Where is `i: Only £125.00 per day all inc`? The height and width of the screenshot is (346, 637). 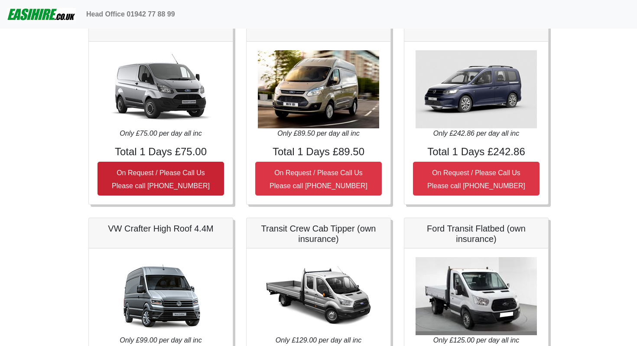
i: Only £125.00 per day all inc is located at coordinates (476, 340).